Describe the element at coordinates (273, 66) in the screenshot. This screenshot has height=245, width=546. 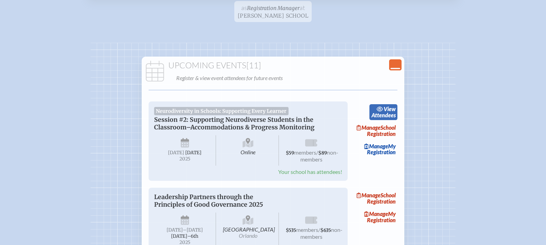
I see `h1: Upcoming Events` at that location.